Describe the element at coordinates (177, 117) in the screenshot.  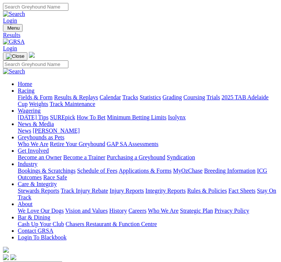
I see `a: Isolynx` at that location.